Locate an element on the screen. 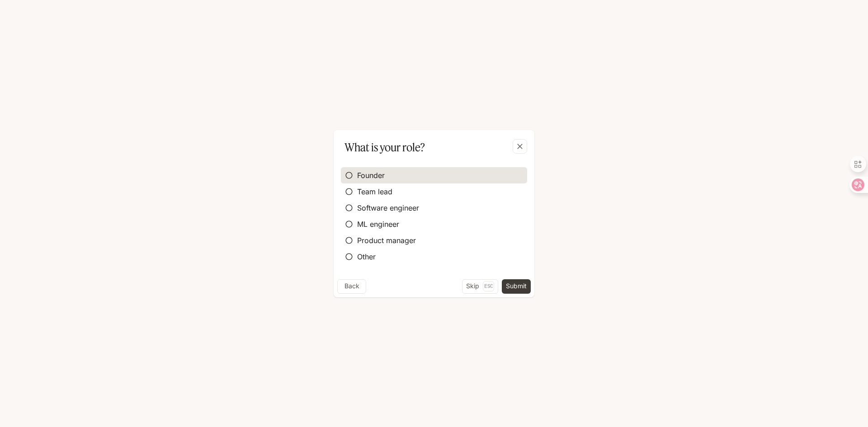 The width and height of the screenshot is (868, 427). button: SkipEsc is located at coordinates (480, 287).